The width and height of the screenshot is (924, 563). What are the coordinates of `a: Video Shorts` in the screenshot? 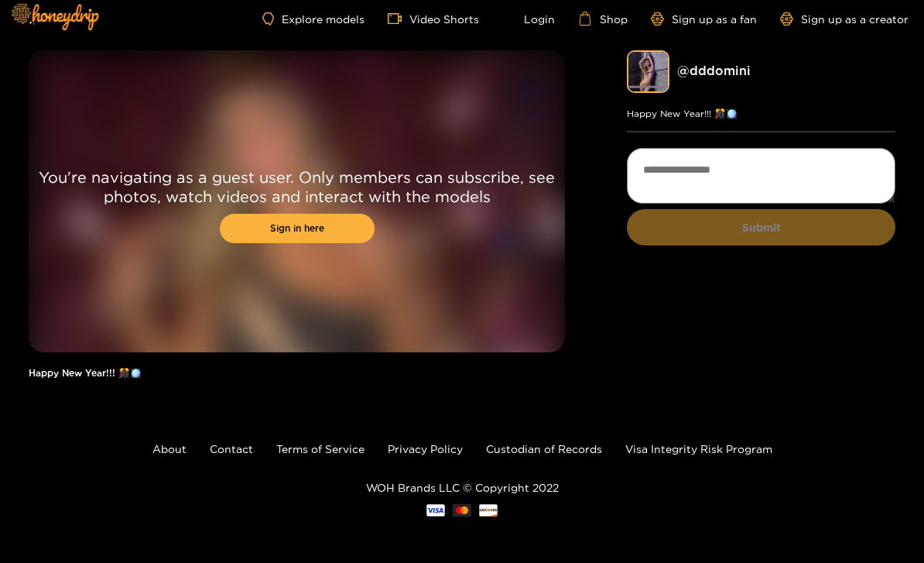 It's located at (434, 18).